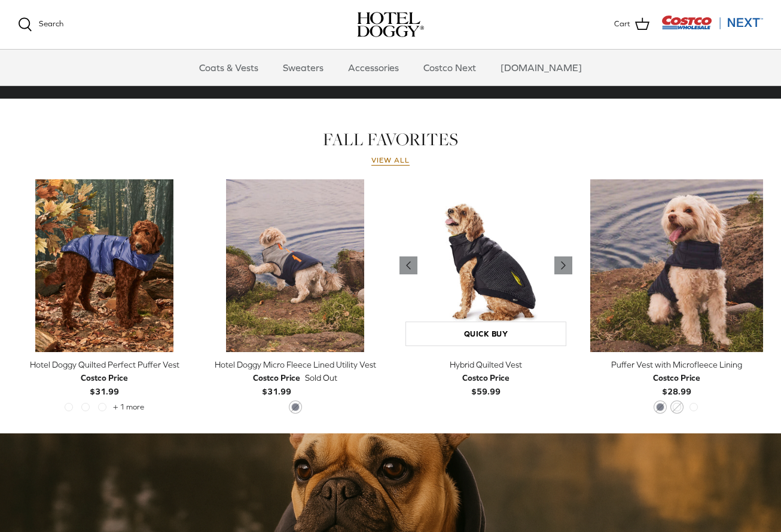 This screenshot has height=532, width=781. I want to click on div: Hotel Doggy Micro Fleece Lined Utility Vest, so click(295, 365).